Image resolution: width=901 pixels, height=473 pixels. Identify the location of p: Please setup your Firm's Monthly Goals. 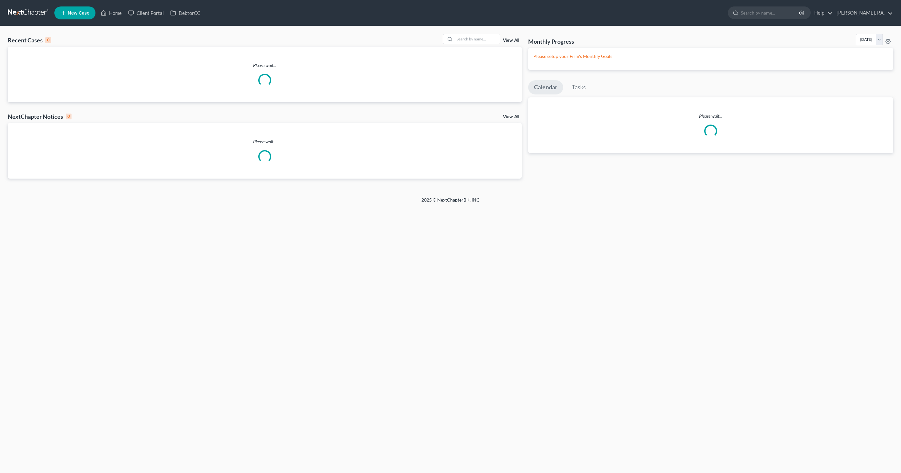
(711, 56).